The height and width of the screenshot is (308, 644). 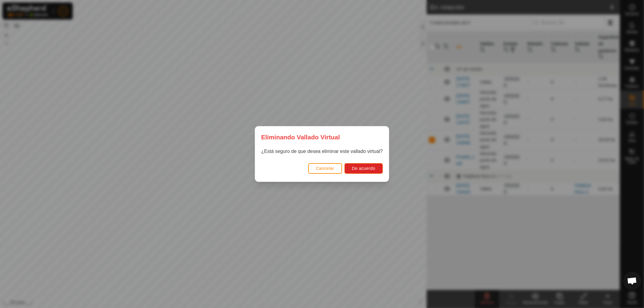 I want to click on font: ¿Está seguro de que desea eliminar este vallado virtual?, so click(x=322, y=151).